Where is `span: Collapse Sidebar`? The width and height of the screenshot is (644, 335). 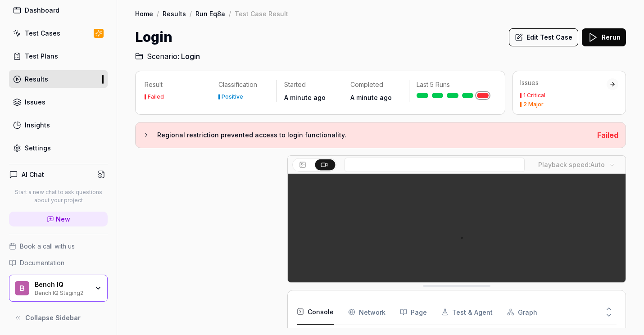
span: Collapse Sidebar is located at coordinates (52, 317).